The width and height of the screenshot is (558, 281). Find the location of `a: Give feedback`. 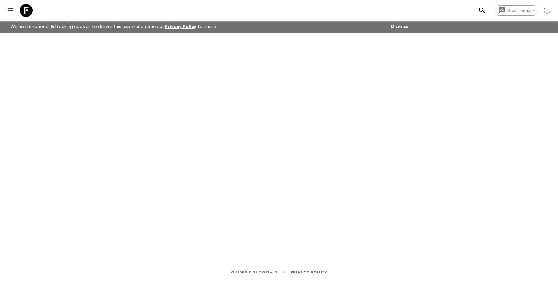

a: Give feedback is located at coordinates (515, 10).